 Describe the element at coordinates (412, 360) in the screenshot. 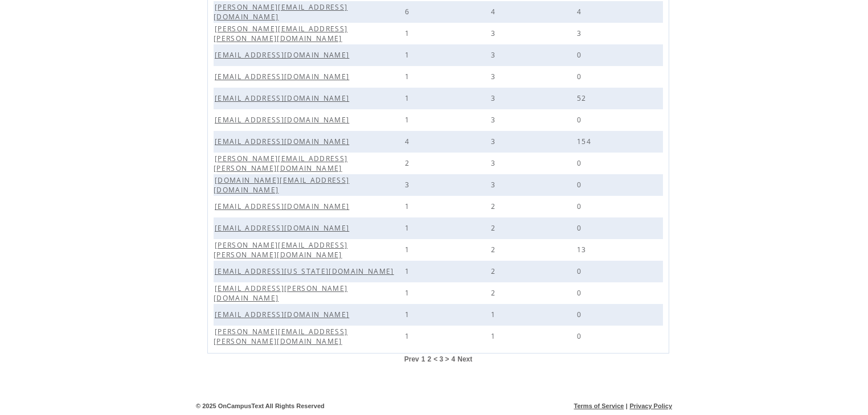

I see `a: Prev` at that location.